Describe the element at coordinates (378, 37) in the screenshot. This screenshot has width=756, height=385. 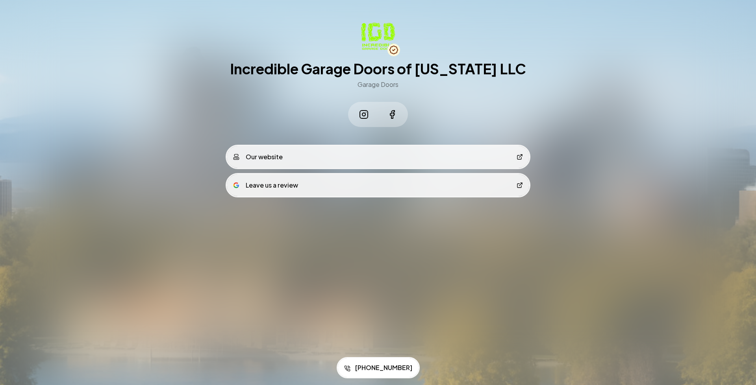
I see `img: Incredible Garage Doors of Colorado LLC` at that location.